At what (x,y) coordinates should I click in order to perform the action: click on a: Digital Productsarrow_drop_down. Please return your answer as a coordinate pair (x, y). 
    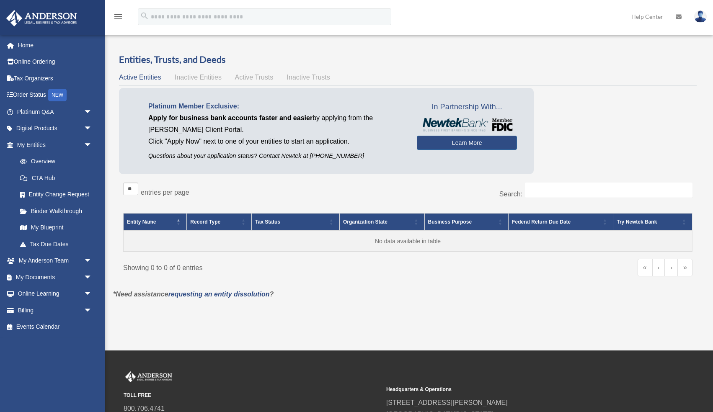
    Looking at the image, I should click on (55, 129).